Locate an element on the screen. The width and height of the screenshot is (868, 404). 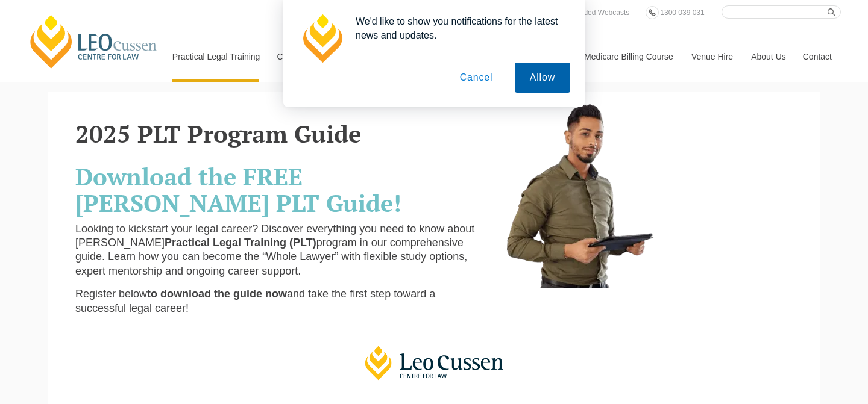
span: Register below is located at coordinates (111, 294).